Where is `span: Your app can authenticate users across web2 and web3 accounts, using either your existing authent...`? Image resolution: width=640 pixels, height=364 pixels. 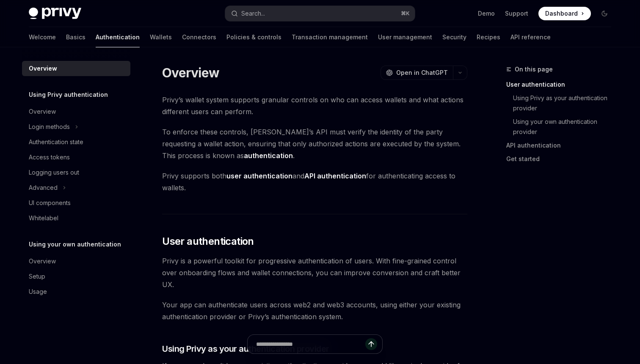
span: Your app can authenticate users across web2 and web3 accounts, using either your existing authent... is located at coordinates (315, 311).